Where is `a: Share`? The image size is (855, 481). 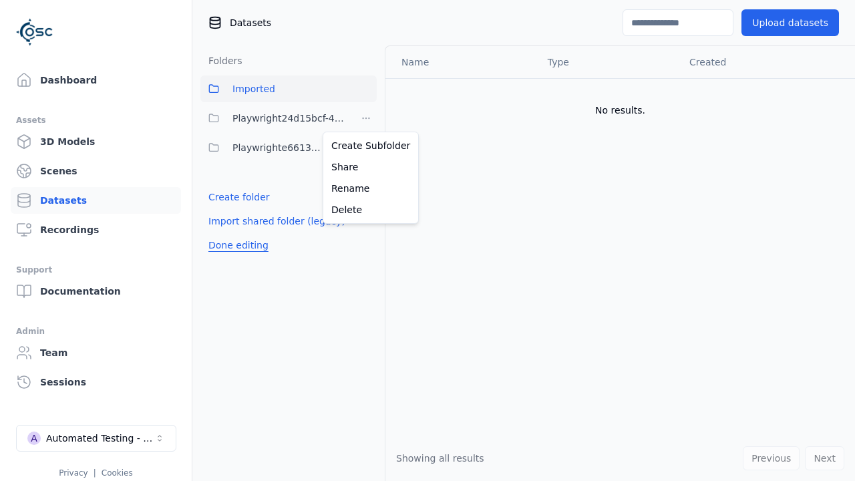 a: Share is located at coordinates (371, 167).